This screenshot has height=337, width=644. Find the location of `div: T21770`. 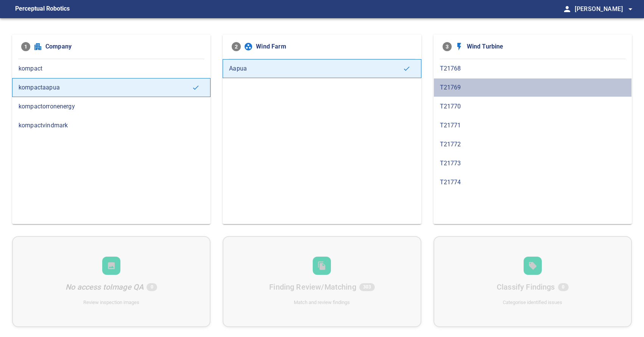

div: T21770 is located at coordinates (533, 107).